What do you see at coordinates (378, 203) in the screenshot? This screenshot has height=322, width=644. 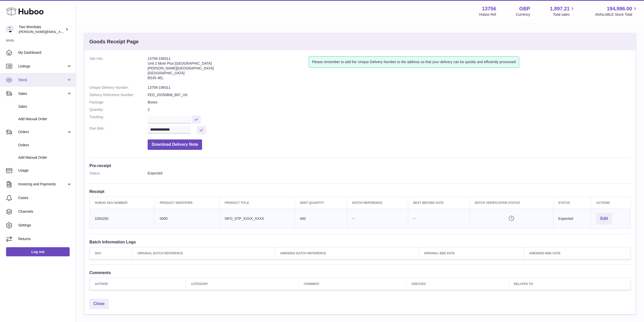 I see `th: Batch Reference` at bounding box center [378, 203].